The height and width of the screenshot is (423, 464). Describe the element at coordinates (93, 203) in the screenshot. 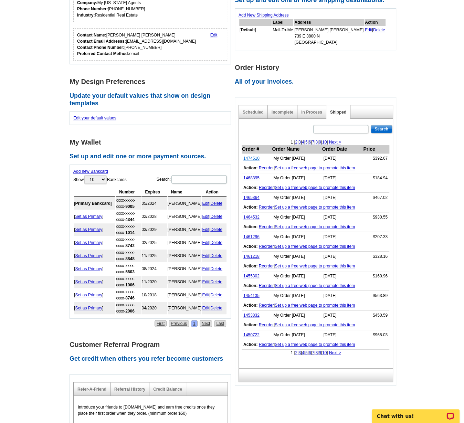

I see `b: Primary Bankcard` at that location.